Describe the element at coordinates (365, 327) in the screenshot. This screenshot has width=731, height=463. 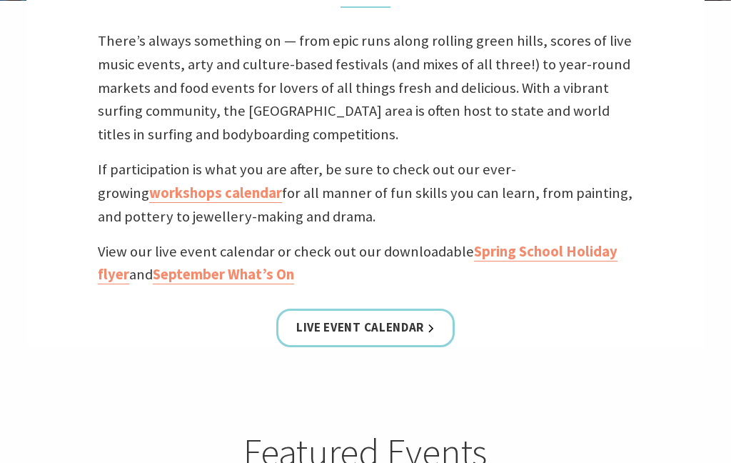
I see `a: Live Event Calendar` at that location.